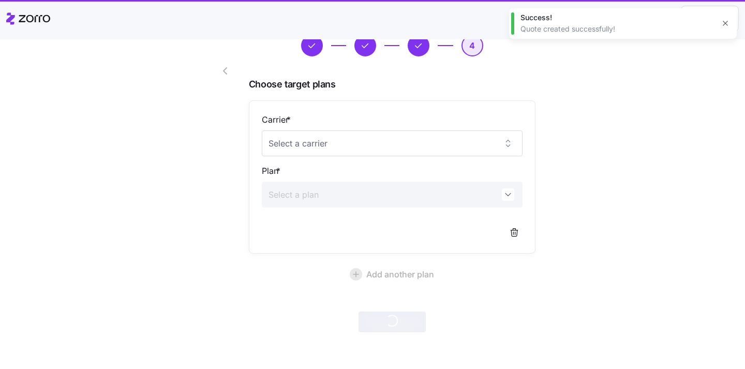  I want to click on svg: add icon, so click(356, 274).